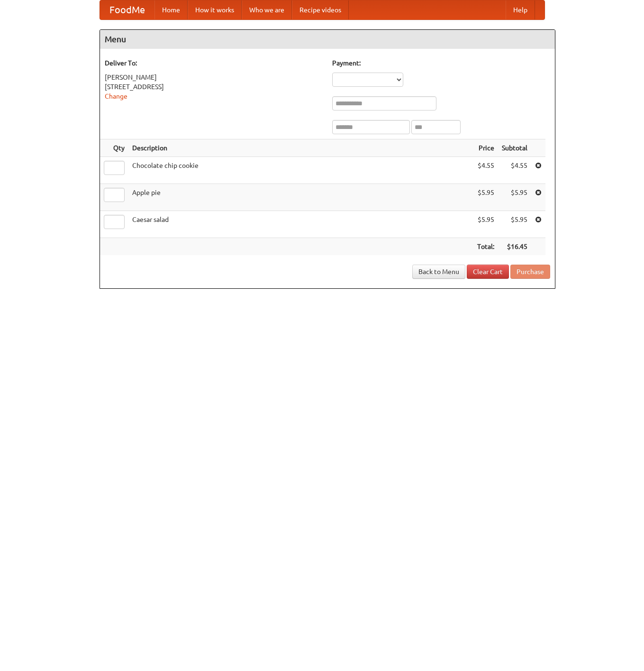 This screenshot has height=671, width=644. I want to click on a: Who we are, so click(267, 10).